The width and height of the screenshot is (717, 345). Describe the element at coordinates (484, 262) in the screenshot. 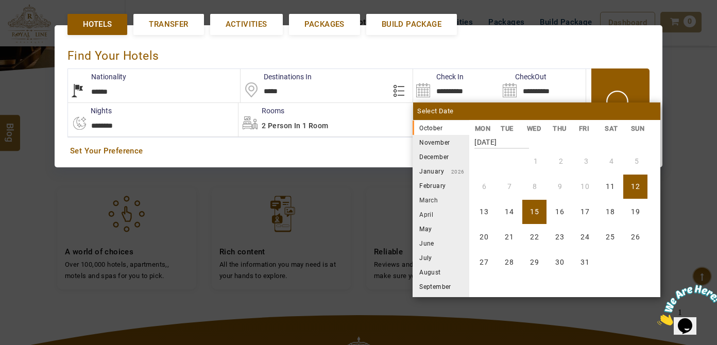

I see `li: Monday, 27 October 2025` at that location.